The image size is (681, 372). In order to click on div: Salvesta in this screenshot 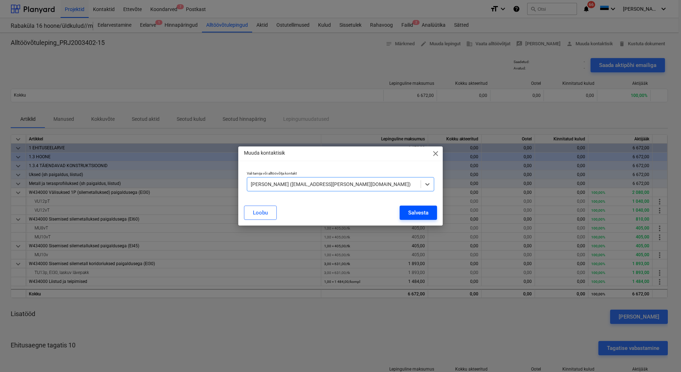, I will do `click(418, 213)`.